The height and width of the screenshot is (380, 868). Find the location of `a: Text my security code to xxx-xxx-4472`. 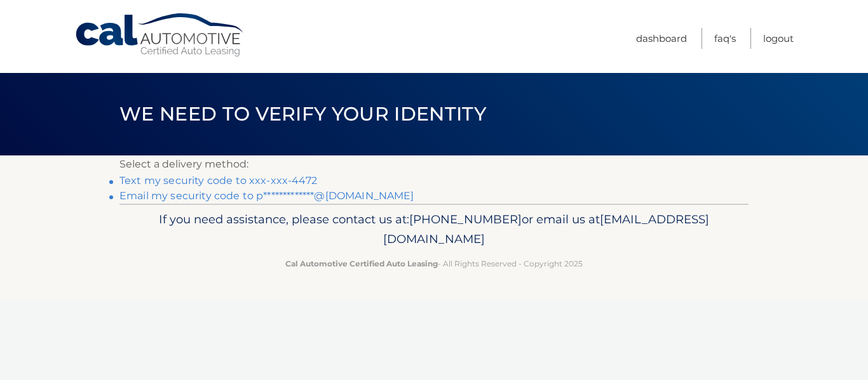

a: Text my security code to xxx-xxx-4472 is located at coordinates (218, 181).